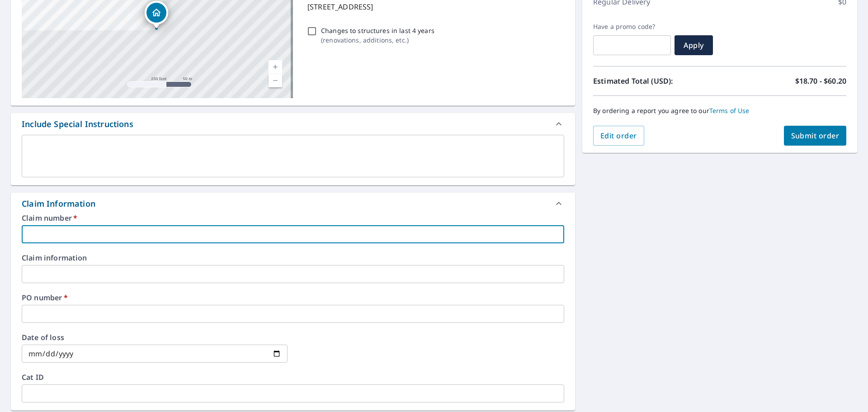 This screenshot has height=412, width=868. What do you see at coordinates (293, 218) in the screenshot?
I see `label: Claim number` at bounding box center [293, 218].